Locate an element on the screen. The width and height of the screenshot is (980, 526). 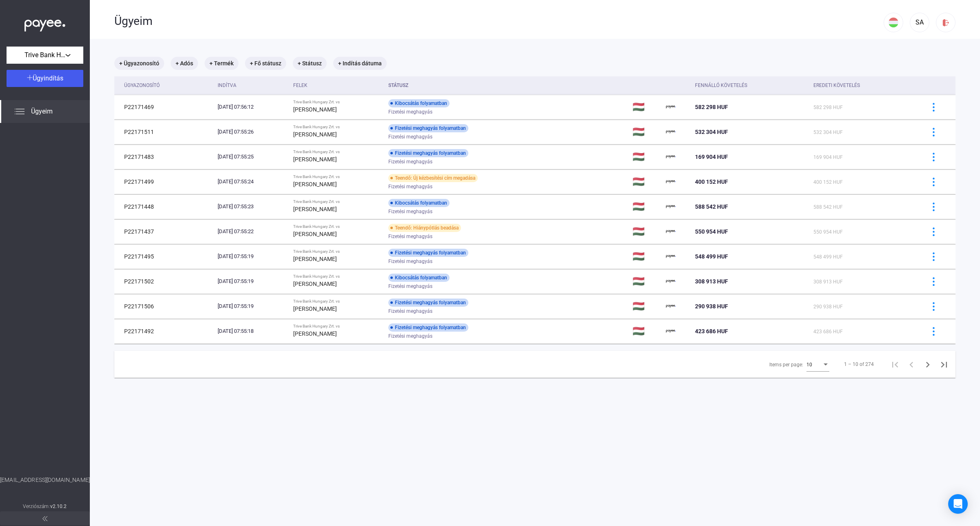
div: 1 – 10 of 274 is located at coordinates (858, 364).